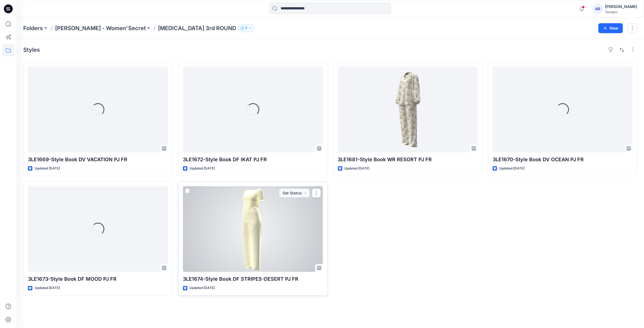 Image resolution: width=644 pixels, height=328 pixels. Describe the element at coordinates (621, 12) in the screenshot. I see `div: Tendam` at that location.